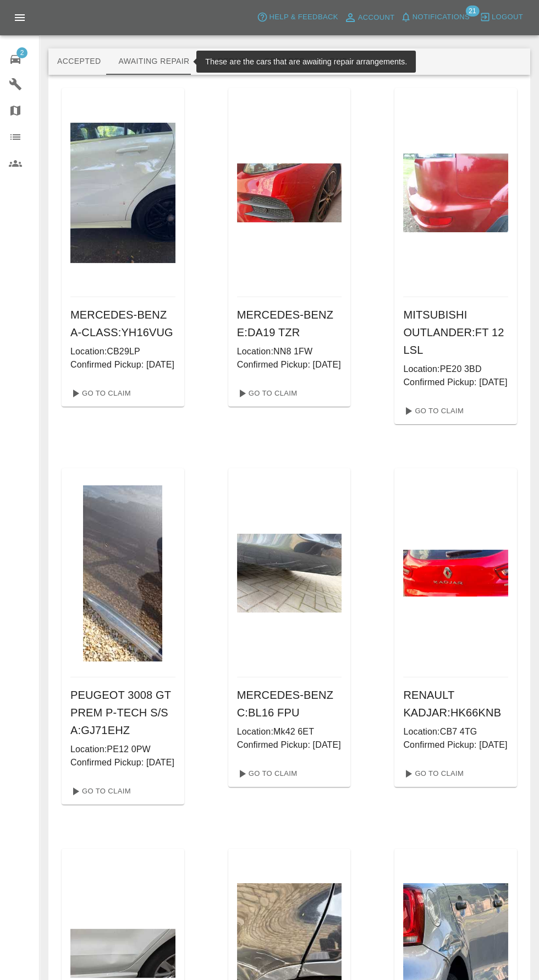 This screenshot has height=980, width=539. What do you see at coordinates (123, 749) in the screenshot?
I see `p: Location: PE12 0PW` at bounding box center [123, 749].